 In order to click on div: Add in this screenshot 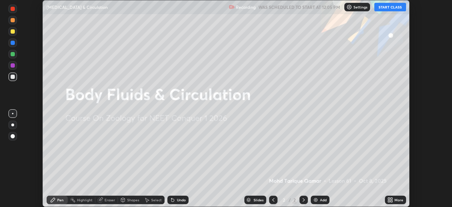, I will do `click(323, 200)`.